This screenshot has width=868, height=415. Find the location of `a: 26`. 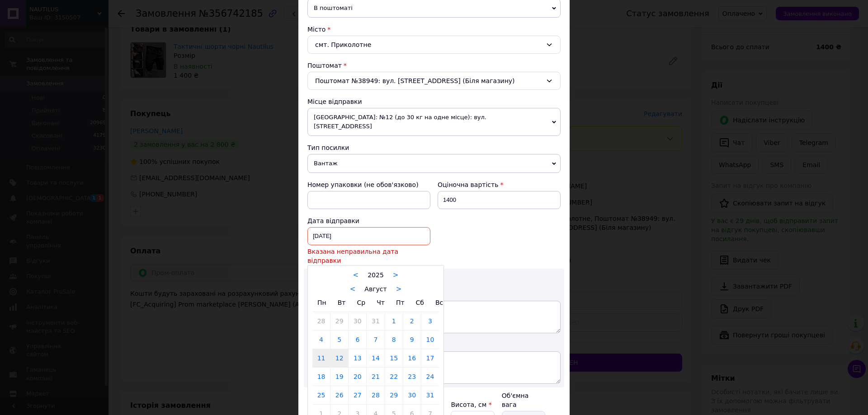

a: 26 is located at coordinates (339, 396).